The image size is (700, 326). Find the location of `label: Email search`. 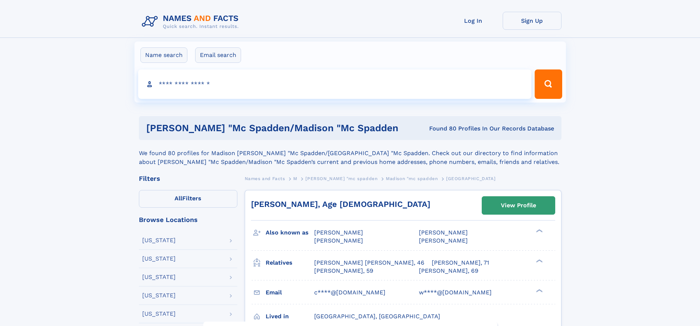

label: Email search is located at coordinates (218, 55).